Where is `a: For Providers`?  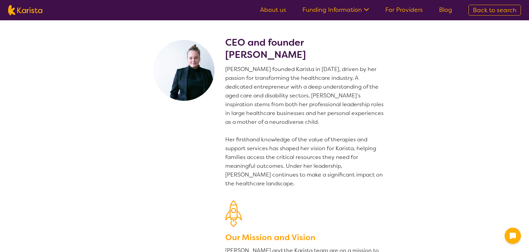
a: For Providers is located at coordinates (404, 10).